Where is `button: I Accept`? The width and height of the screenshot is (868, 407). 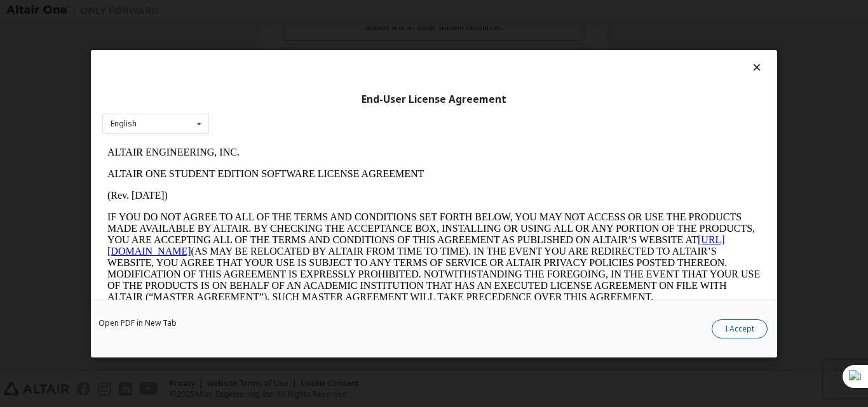 button: I Accept is located at coordinates (739, 329).